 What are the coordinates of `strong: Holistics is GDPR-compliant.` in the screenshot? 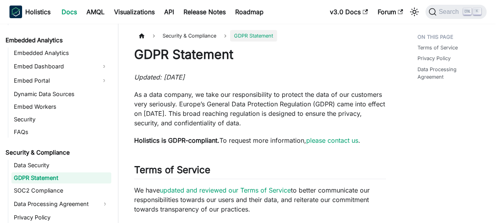 It's located at (177, 140).